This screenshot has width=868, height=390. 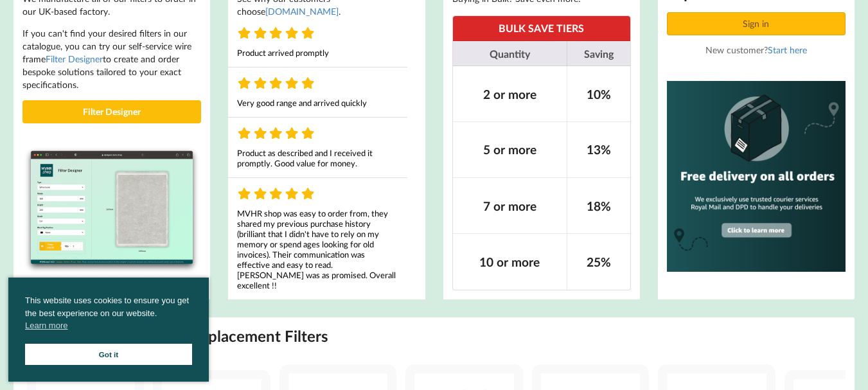 I want to click on td: 18%, so click(x=599, y=205).